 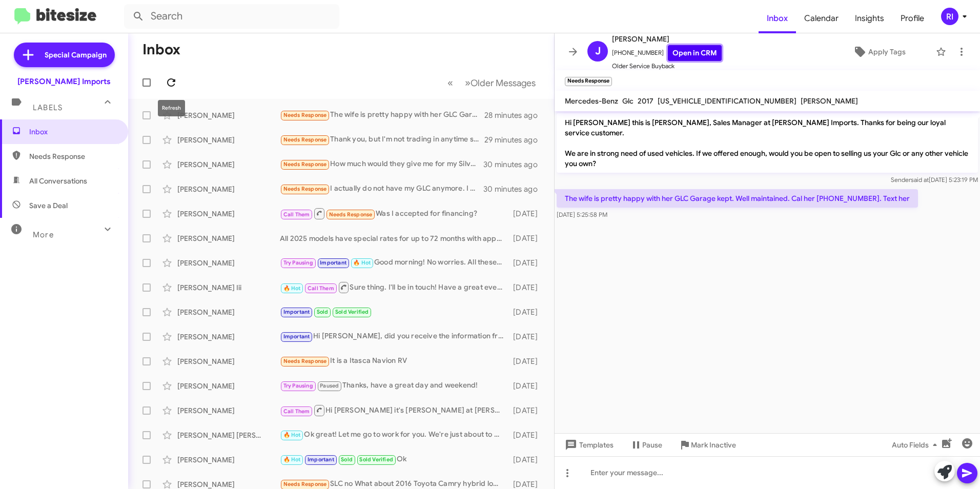 I want to click on a: Profile, so click(x=913, y=19).